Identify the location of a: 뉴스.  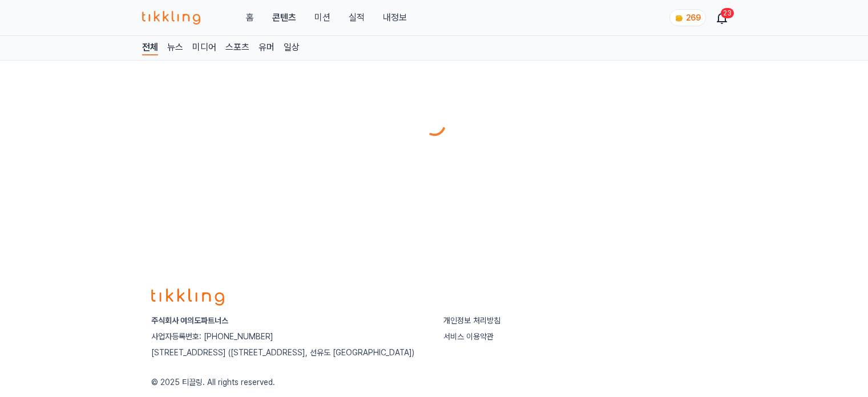
(176, 48).